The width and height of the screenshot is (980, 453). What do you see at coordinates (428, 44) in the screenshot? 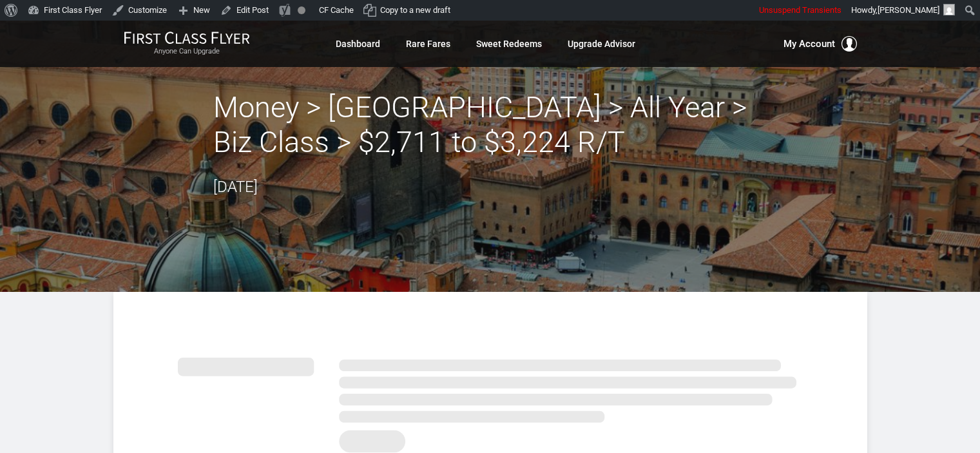
I see `a: Rare Fares` at bounding box center [428, 44].